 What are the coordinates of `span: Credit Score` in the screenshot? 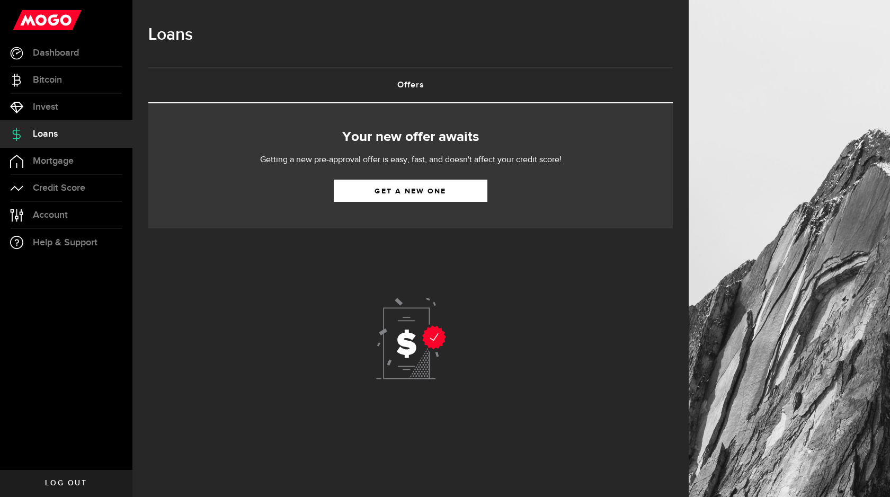 It's located at (59, 188).